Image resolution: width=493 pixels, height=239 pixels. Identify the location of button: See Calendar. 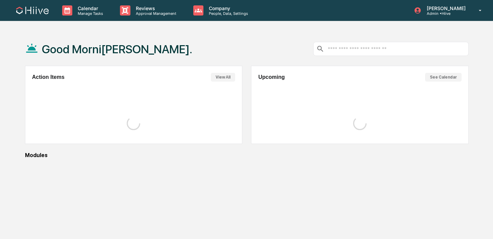
(443, 77).